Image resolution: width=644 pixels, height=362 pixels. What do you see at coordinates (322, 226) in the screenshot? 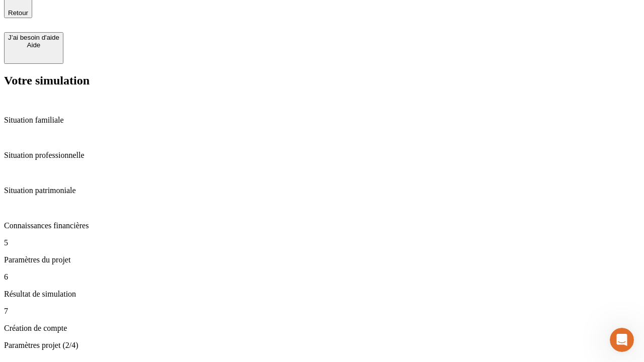
I see `p: Connaissances financières` at bounding box center [322, 226].